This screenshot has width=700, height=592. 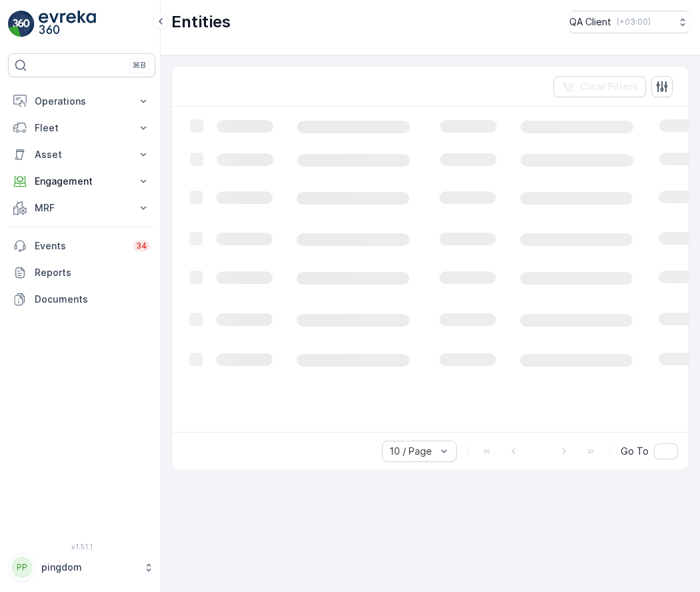 What do you see at coordinates (22, 568) in the screenshot?
I see `div: PP` at bounding box center [22, 568].